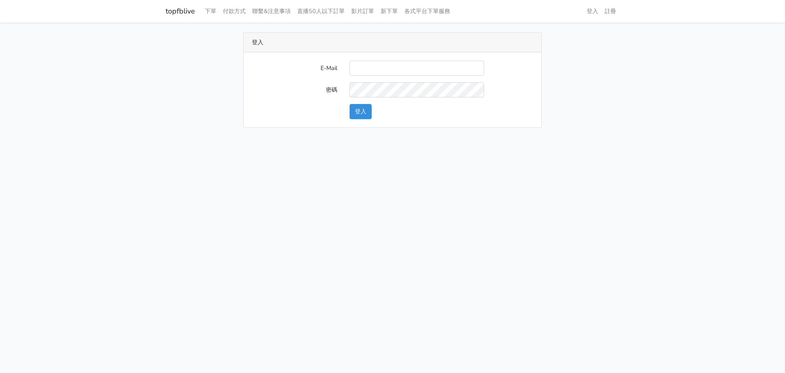  What do you see at coordinates (272, 11) in the screenshot?
I see `a: 聯繫&注意事項` at bounding box center [272, 11].